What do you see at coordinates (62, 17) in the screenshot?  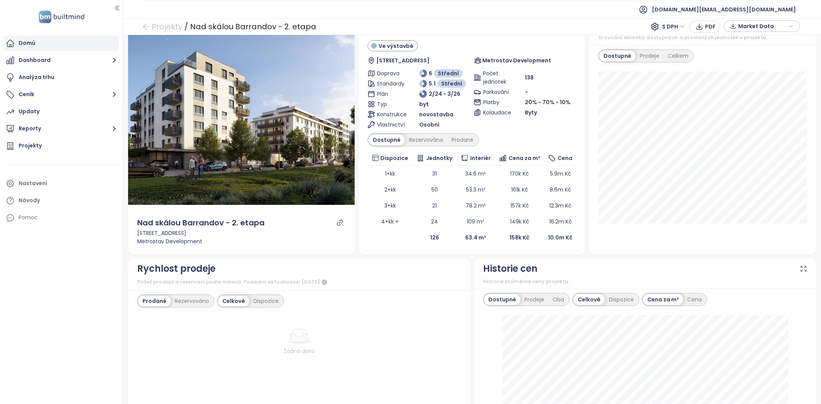 I see `img: logo` at bounding box center [62, 17].